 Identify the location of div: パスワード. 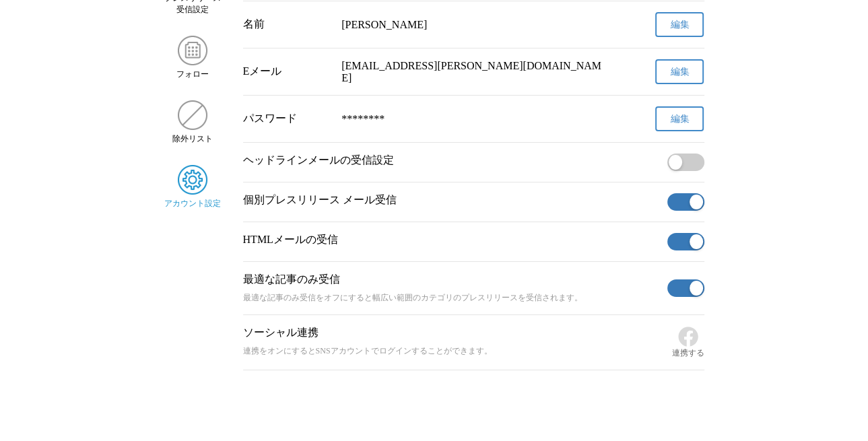
(287, 119).